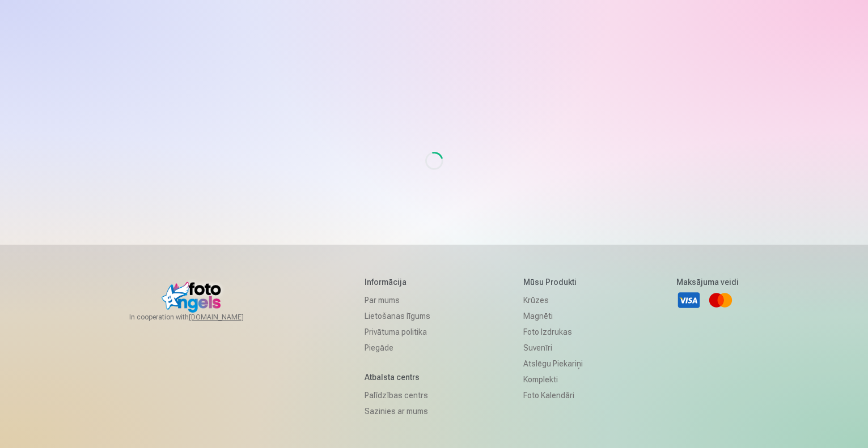 This screenshot has width=868, height=448. What do you see at coordinates (398, 348) in the screenshot?
I see `a: Piegāde` at bounding box center [398, 348].